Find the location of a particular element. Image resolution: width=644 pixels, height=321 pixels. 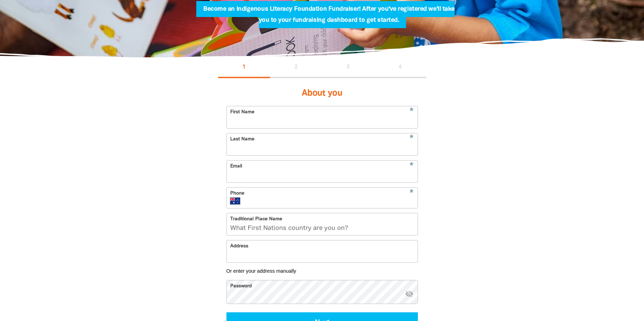

h3: About you is located at coordinates (322, 94).